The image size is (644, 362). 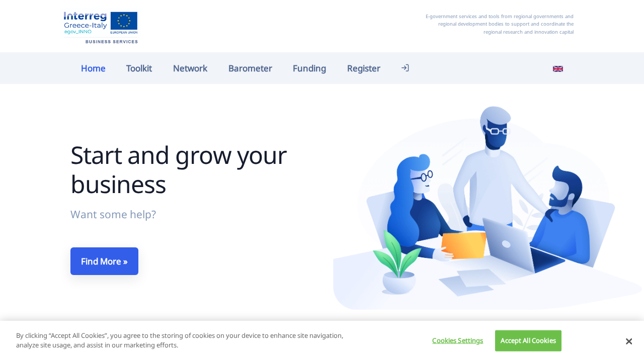 I want to click on img: en_flag.svg, so click(x=558, y=69).